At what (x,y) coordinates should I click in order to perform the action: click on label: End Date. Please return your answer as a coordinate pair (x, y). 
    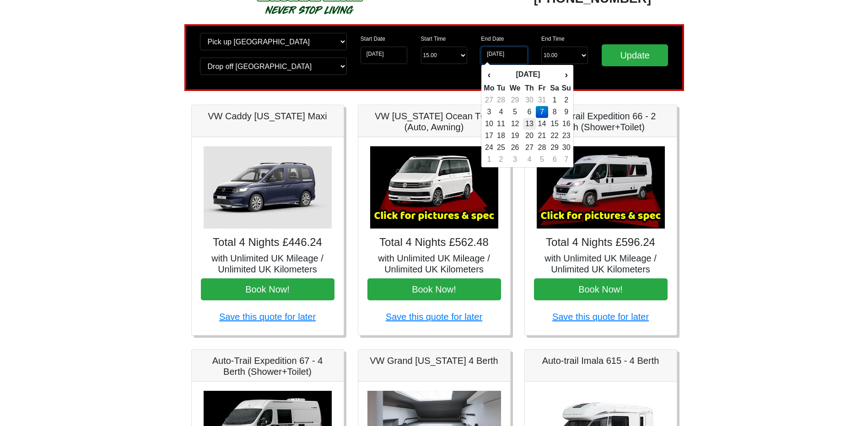
    Looking at the image, I should click on (492, 39).